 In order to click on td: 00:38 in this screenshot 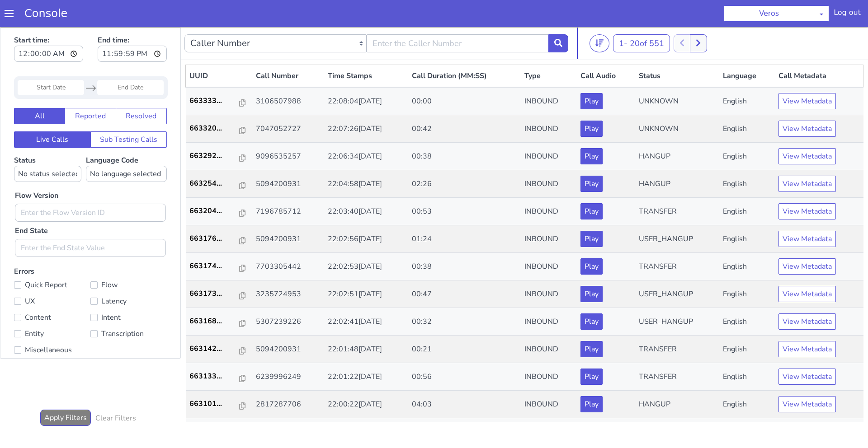, I will do `click(464, 239)`.